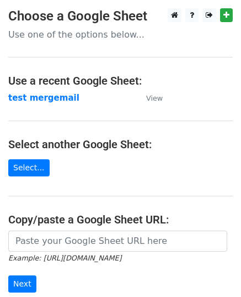  I want to click on h4: Use a recent Google Sheet:, so click(120, 81).